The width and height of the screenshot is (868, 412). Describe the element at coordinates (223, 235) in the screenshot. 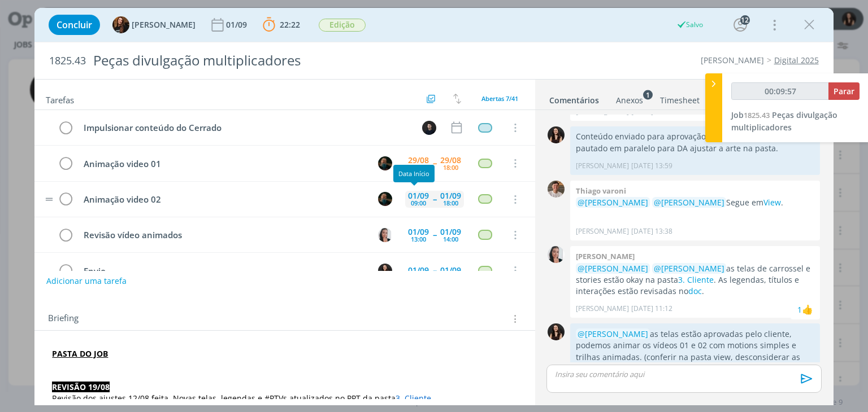

I see `div: Revisão vídeo animados` at that location.